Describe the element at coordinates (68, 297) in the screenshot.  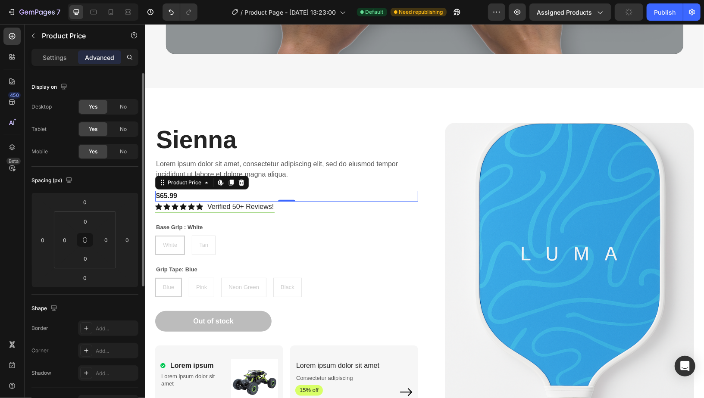
I see `div: Out of stock` at that location.